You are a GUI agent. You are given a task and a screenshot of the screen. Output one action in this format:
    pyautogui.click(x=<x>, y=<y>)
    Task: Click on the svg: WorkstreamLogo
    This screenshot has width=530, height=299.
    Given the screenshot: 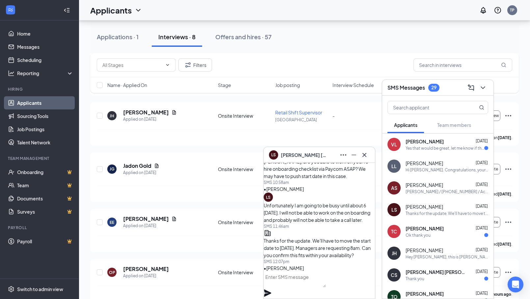 What is the action you would take?
    pyautogui.click(x=11, y=10)
    